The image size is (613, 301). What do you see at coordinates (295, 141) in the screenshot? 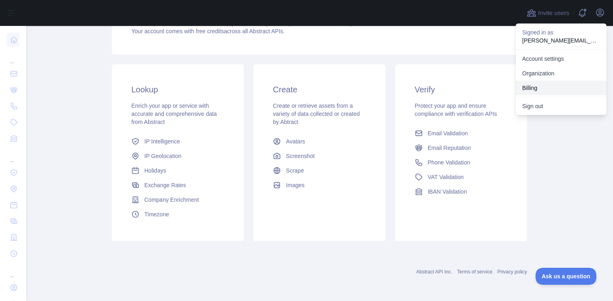
I see `span: Avatars` at bounding box center [295, 141].